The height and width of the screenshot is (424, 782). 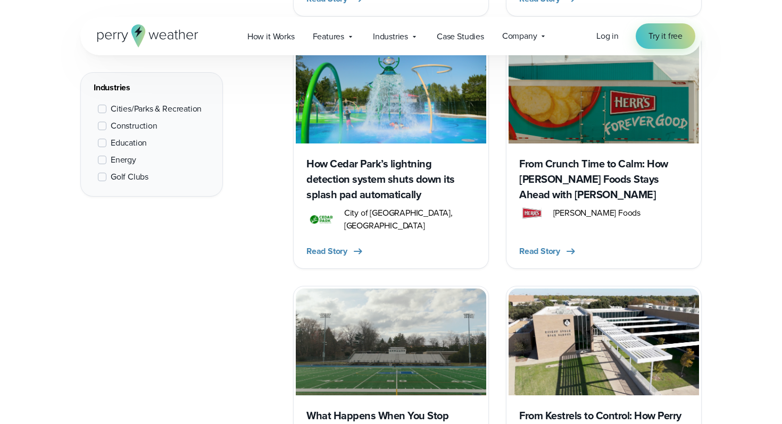 I want to click on span: Case Studies, so click(x=460, y=37).